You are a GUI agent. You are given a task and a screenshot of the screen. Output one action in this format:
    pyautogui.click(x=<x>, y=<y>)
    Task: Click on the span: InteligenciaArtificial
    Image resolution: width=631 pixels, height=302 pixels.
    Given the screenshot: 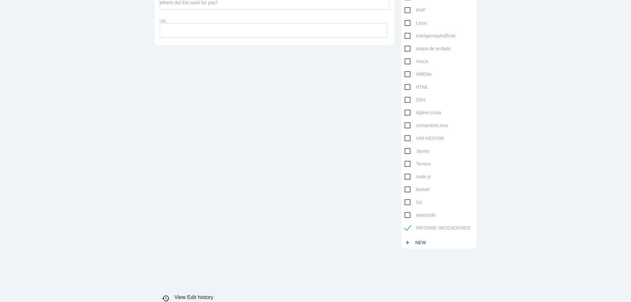 What is the action you would take?
    pyautogui.click(x=430, y=36)
    